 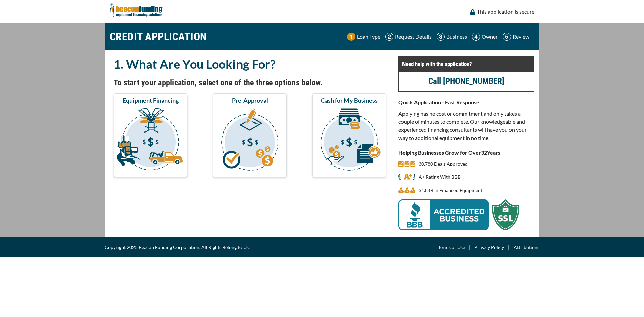 I want to click on p: $1,843,753,590 in Financed Equipment, so click(x=451, y=191).